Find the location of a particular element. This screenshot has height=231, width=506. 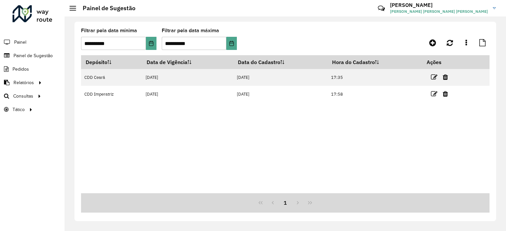

label: Filtrar pela data mínima is located at coordinates (109, 31).